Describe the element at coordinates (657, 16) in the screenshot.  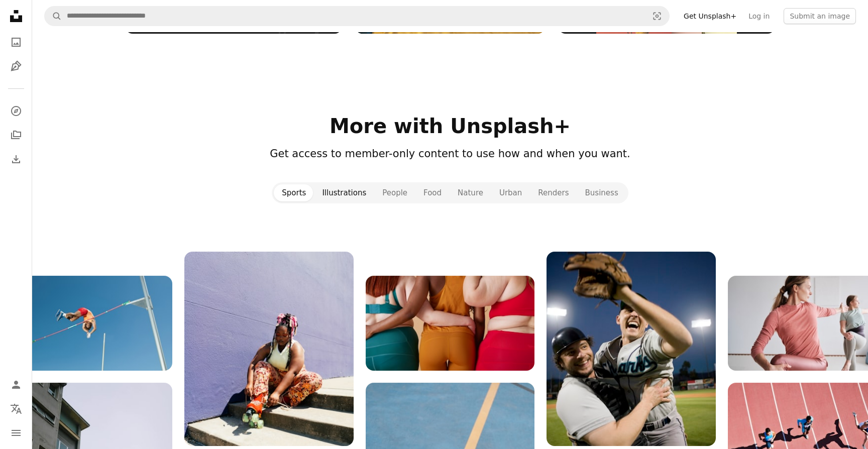
I see `button: Visual search` at that location.